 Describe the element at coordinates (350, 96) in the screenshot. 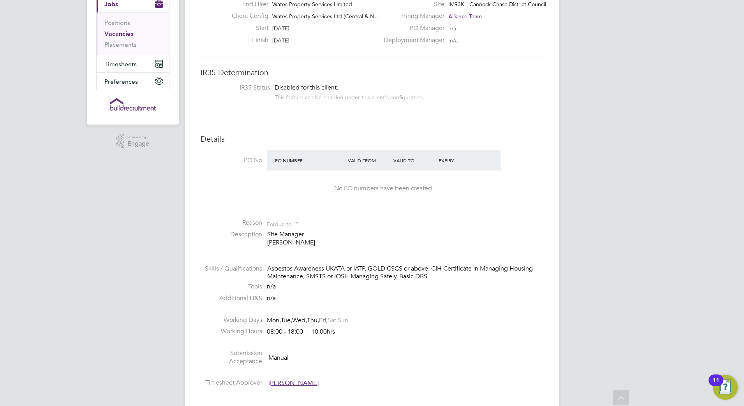

I see `div: This feature can be enabled under this client's configuration.` at that location.